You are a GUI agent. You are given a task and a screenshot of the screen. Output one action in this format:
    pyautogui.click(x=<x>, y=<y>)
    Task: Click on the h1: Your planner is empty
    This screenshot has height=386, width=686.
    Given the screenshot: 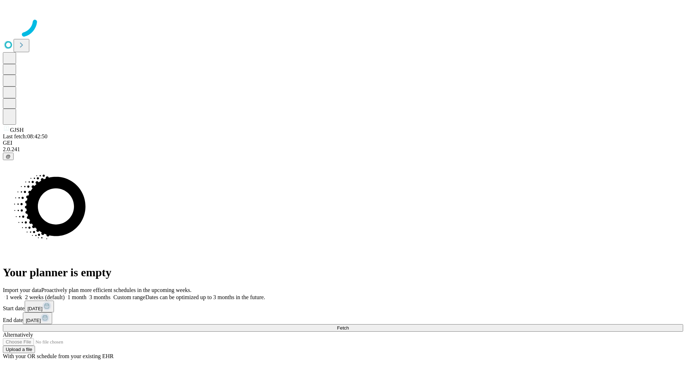 What is the action you would take?
    pyautogui.click(x=343, y=272)
    